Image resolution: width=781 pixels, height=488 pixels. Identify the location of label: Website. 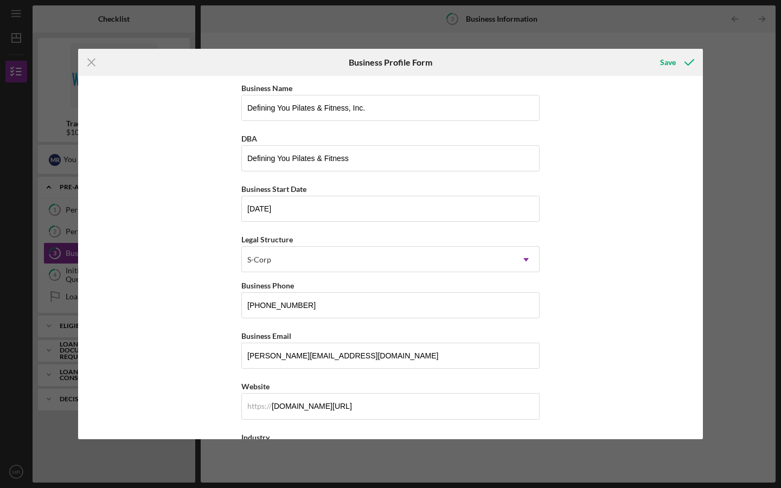
(255, 386).